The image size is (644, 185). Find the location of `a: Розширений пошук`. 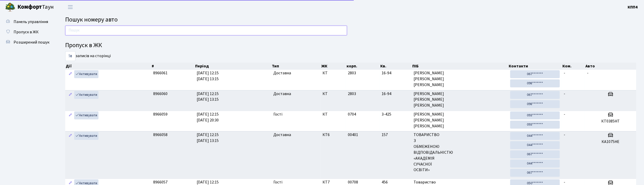

a: Розширений пошук is located at coordinates (28, 42).